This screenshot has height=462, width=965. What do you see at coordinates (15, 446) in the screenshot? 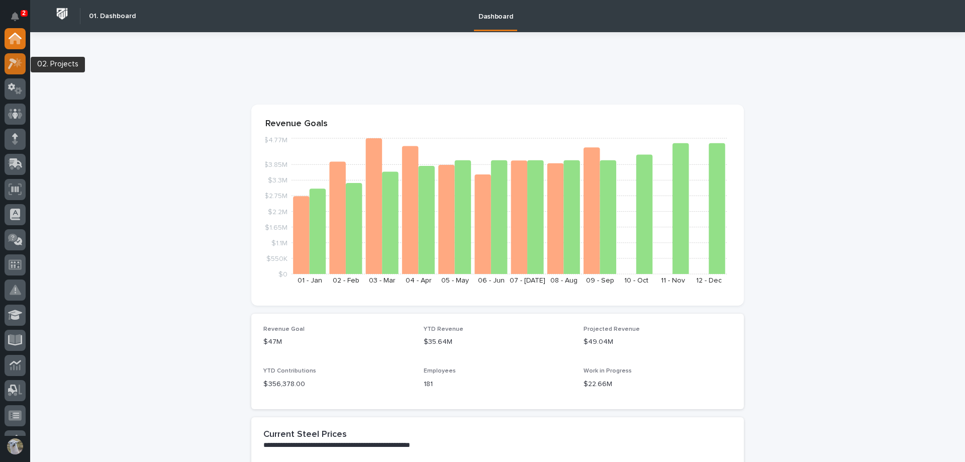
I see `button: users-avatar` at bounding box center [15, 446].